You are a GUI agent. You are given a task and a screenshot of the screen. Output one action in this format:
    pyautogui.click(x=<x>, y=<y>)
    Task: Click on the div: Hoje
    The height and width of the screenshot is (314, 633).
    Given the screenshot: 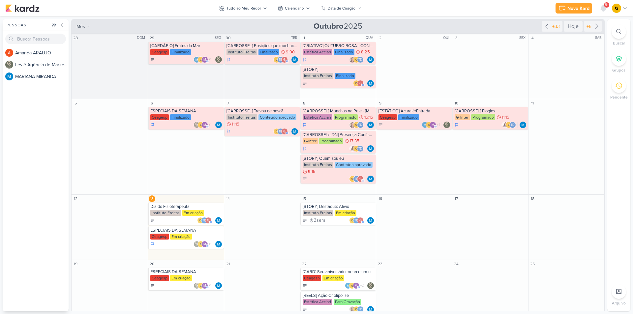 What is the action you would take?
    pyautogui.click(x=573, y=26)
    